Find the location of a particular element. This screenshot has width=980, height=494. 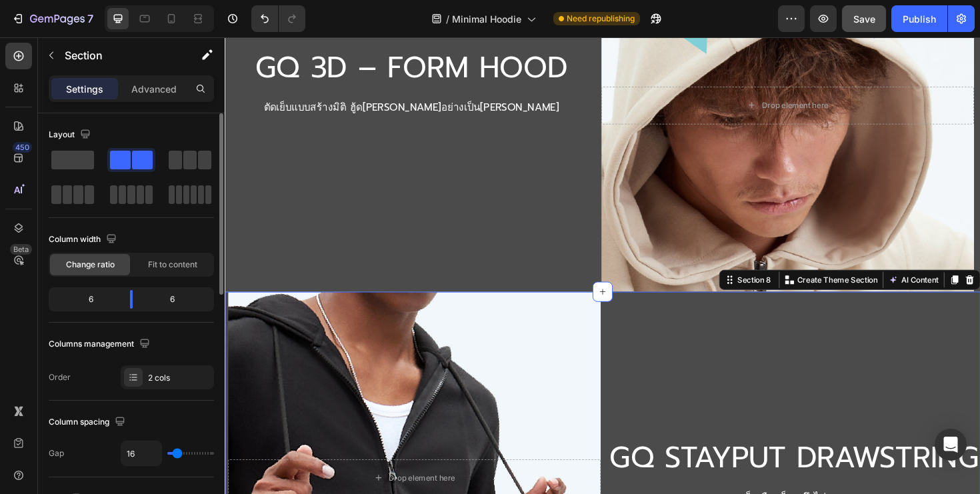

div: Column spacing is located at coordinates (88, 422).